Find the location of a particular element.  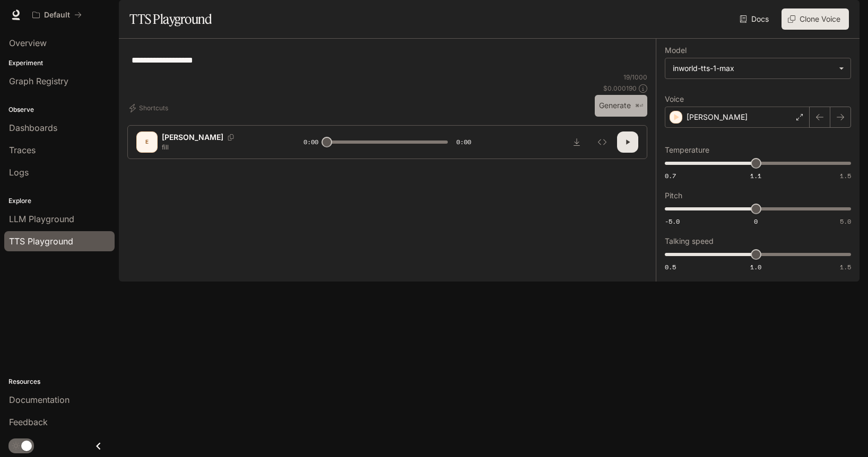

p: Model is located at coordinates (675, 50).